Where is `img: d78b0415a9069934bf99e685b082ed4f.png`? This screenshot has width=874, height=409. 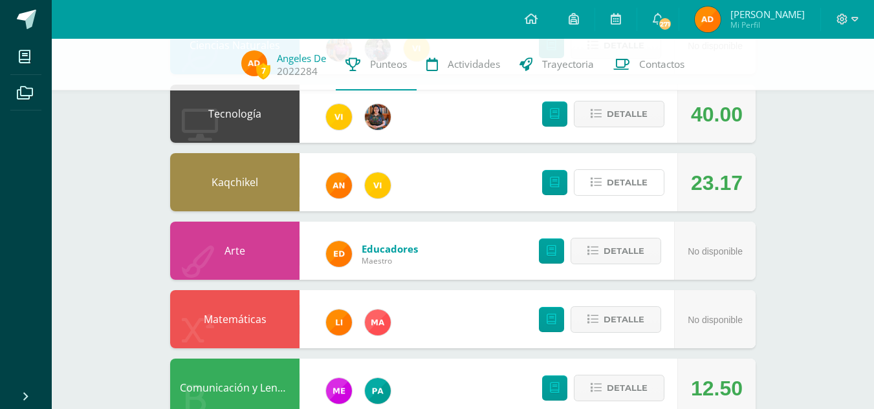
img: d78b0415a9069934bf99e685b082ed4f.png is located at coordinates (339, 323).